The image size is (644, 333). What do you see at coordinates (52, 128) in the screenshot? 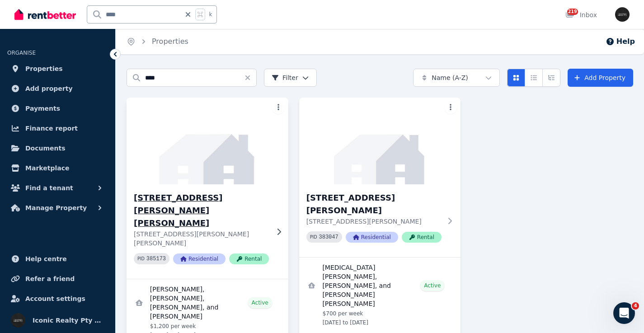
I see `span: Finance report` at bounding box center [52, 128].